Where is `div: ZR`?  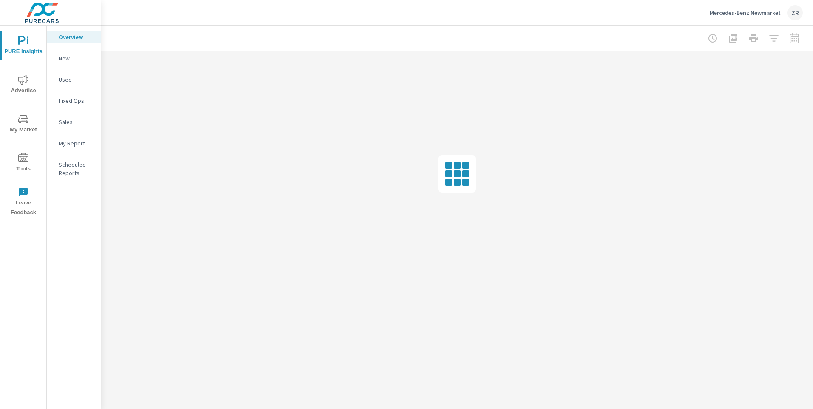 div: ZR is located at coordinates (795, 13).